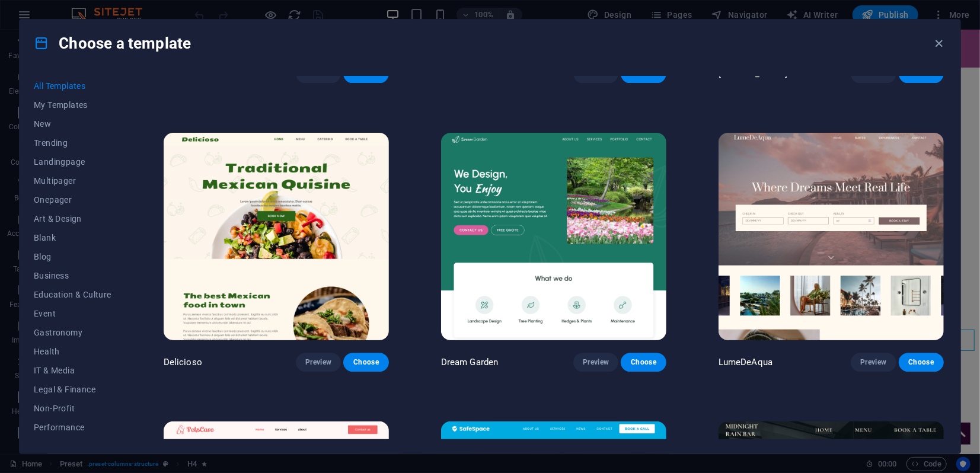 This screenshot has width=980, height=473. What do you see at coordinates (72, 105) in the screenshot?
I see `button: My Templates` at bounding box center [72, 105].